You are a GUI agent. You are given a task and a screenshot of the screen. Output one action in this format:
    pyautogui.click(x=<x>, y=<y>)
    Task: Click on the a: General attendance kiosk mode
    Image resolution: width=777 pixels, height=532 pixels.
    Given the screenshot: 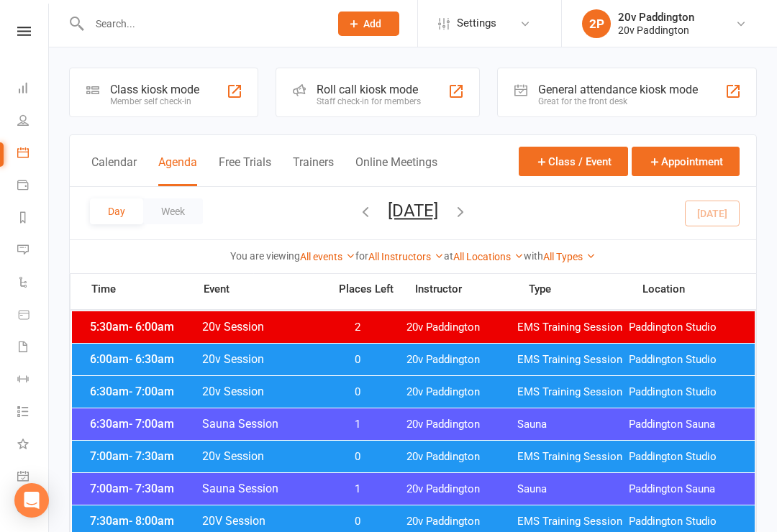 What is the action you would take?
    pyautogui.click(x=33, y=477)
    